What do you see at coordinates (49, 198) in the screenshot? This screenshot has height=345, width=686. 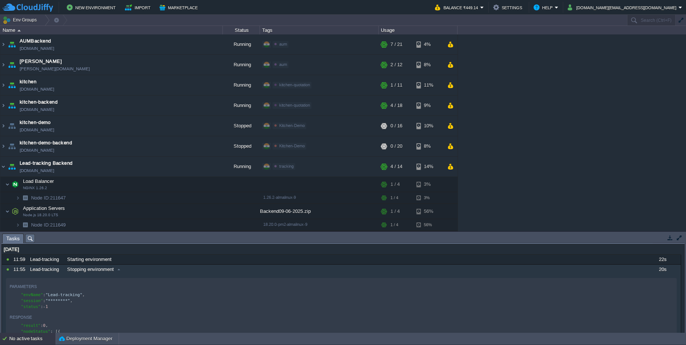 I see `a: Node ID:211647` at bounding box center [49, 198].